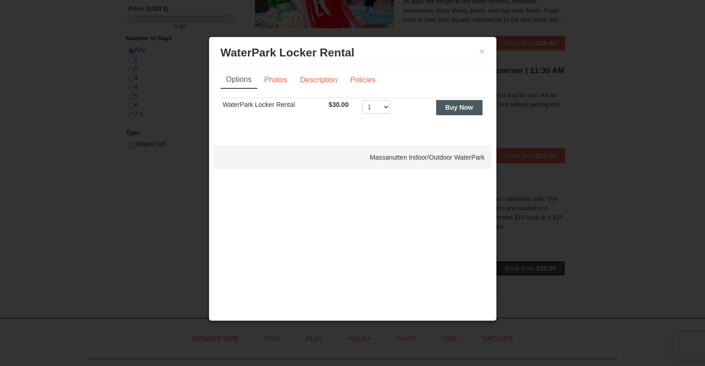 The image size is (705, 366). What do you see at coordinates (239, 80) in the screenshot?
I see `a: Options` at bounding box center [239, 80].